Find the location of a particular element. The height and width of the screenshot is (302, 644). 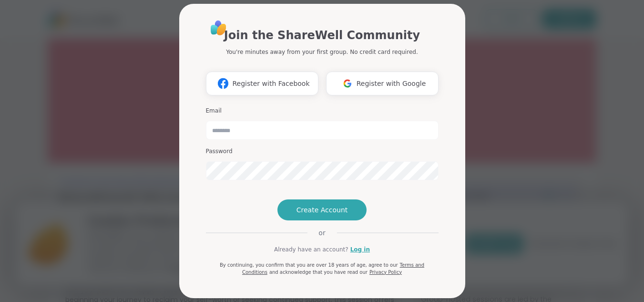

span: Create Account is located at coordinates (322, 210).